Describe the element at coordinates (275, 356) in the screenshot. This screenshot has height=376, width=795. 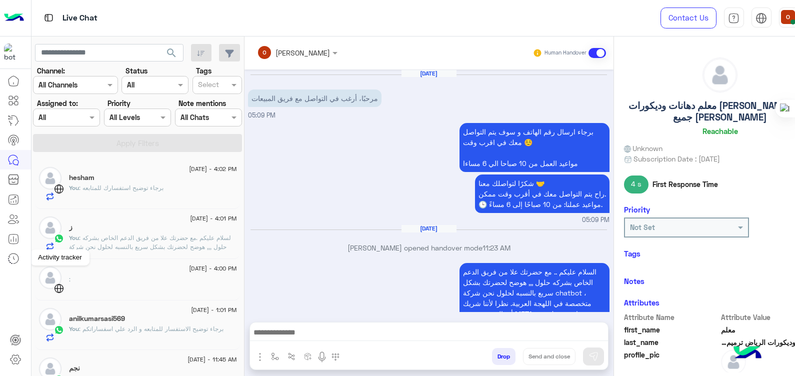
I see `img: select flow` at that location.